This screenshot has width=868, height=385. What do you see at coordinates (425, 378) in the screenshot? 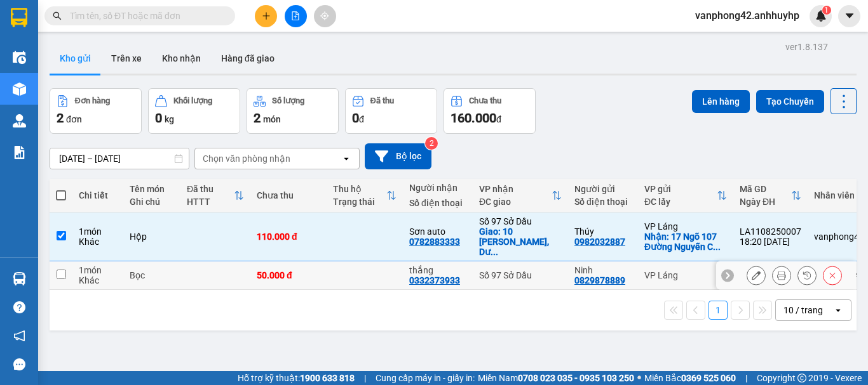
I see `span: Cung cấp máy in - giấy in:` at bounding box center [425, 378].